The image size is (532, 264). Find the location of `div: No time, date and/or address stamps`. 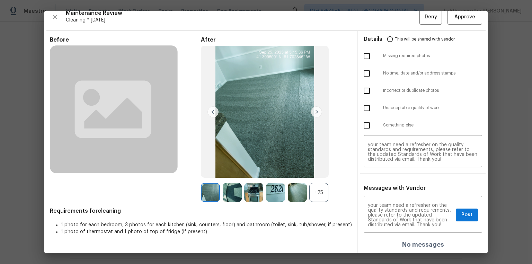

div: No time, date and/or address stamps is located at coordinates (423, 73).